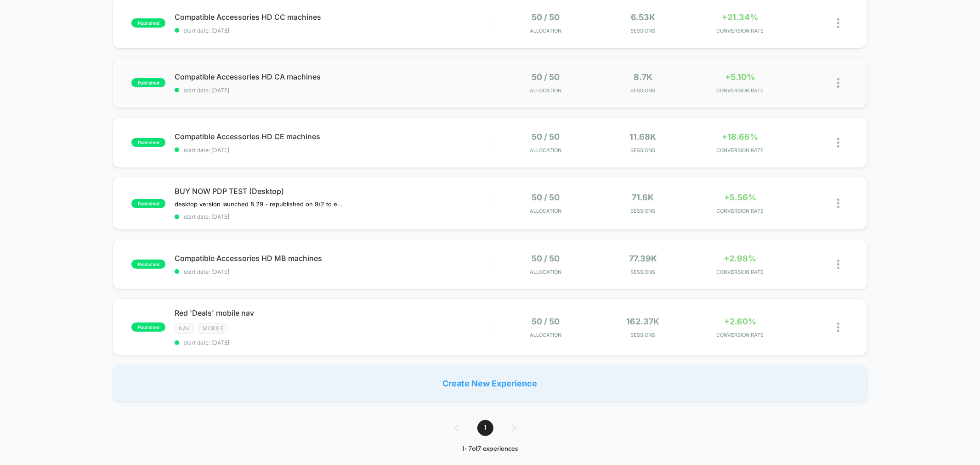  Describe the element at coordinates (643, 77) in the screenshot. I see `span: 8.7k` at that location.